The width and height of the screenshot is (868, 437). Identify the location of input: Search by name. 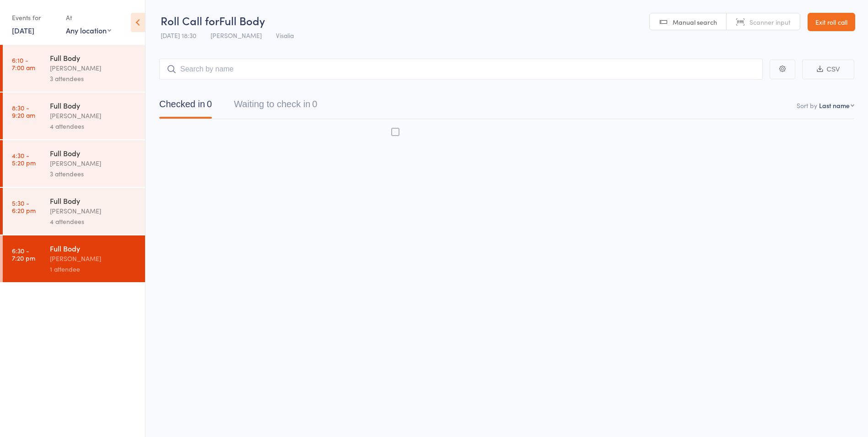
(461, 69).